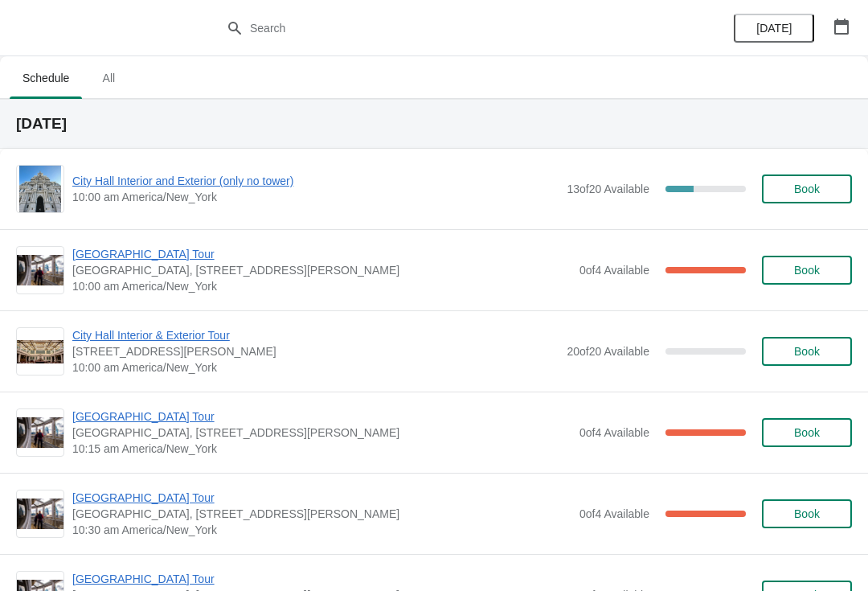 The height and width of the screenshot is (591, 868). What do you see at coordinates (607, 351) in the screenshot?
I see `span: 20 of 20 Available` at bounding box center [607, 351].